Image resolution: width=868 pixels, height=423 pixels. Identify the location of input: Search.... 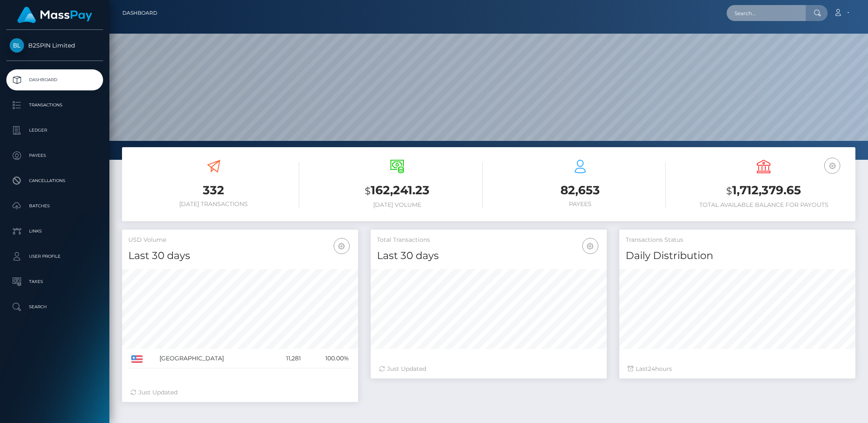
(766, 13).